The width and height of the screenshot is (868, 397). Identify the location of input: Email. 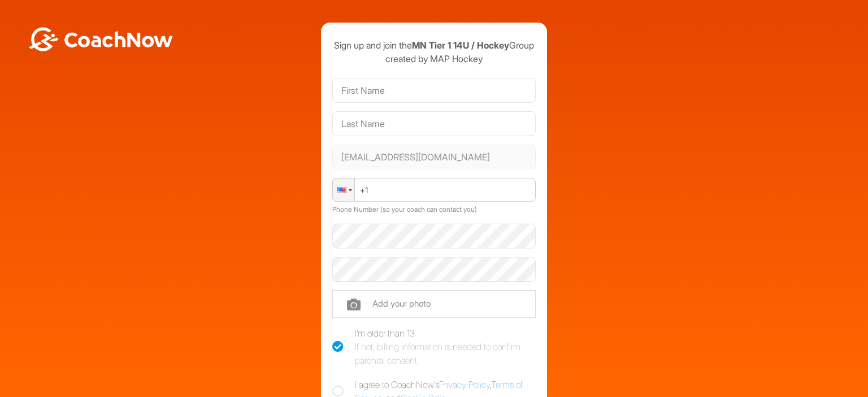
(434, 157).